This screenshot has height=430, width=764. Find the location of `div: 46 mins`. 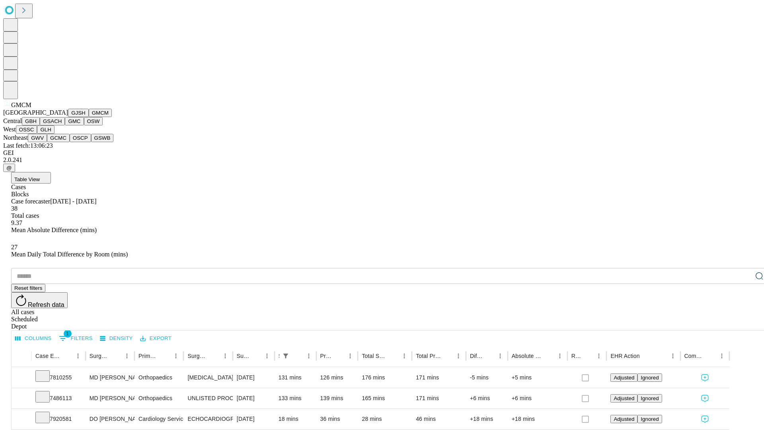

div: 46 mins is located at coordinates (439, 419).